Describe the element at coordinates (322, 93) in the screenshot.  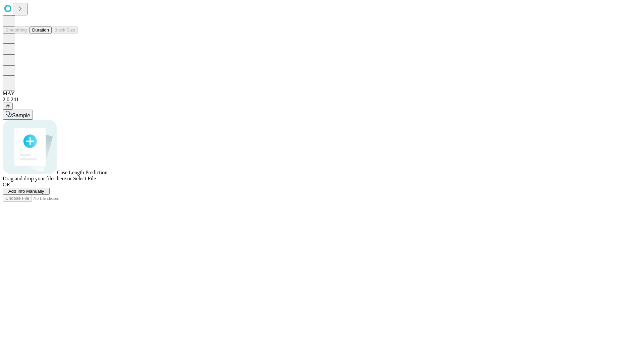
I see `div: MAY` at that location.